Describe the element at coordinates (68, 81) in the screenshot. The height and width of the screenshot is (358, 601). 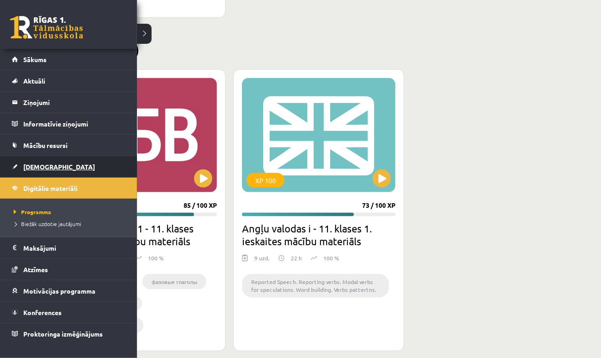
I see `a: Aktuāli` at that location.